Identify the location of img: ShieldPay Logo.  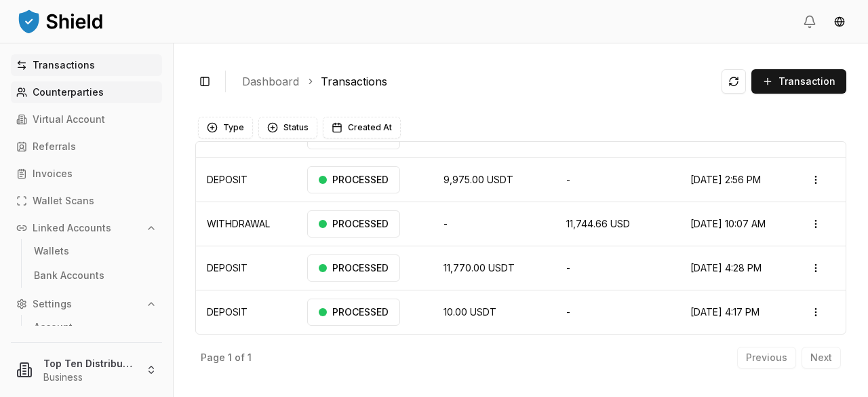
(61, 21).